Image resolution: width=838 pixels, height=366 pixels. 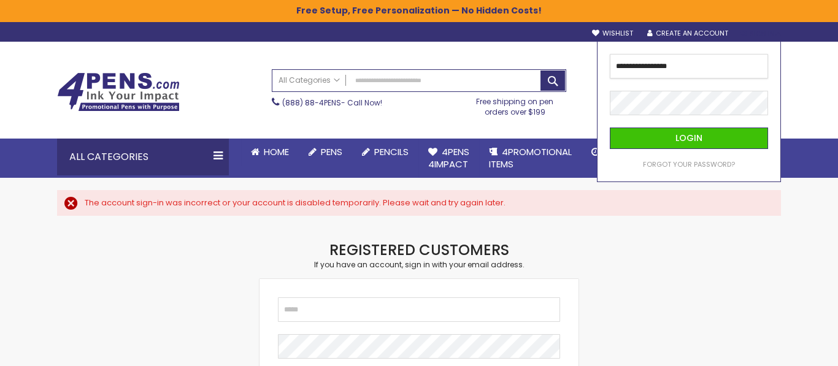 I want to click on div: If you have an account, sign in with your email address., so click(x=419, y=265).